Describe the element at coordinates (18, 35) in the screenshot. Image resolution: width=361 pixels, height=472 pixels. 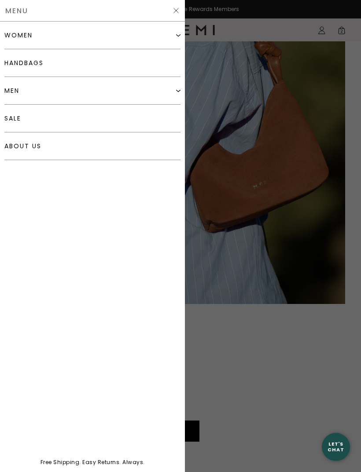
I see `div: women` at that location.